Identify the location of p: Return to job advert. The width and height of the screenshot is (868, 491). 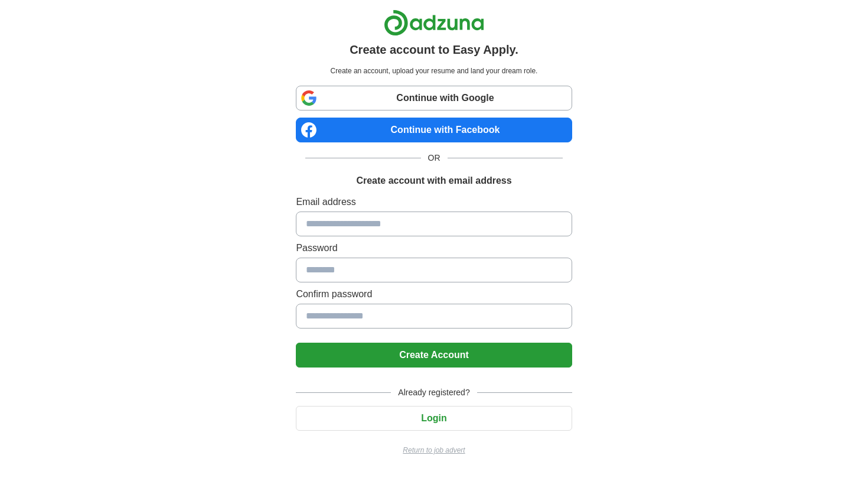
(433, 450).